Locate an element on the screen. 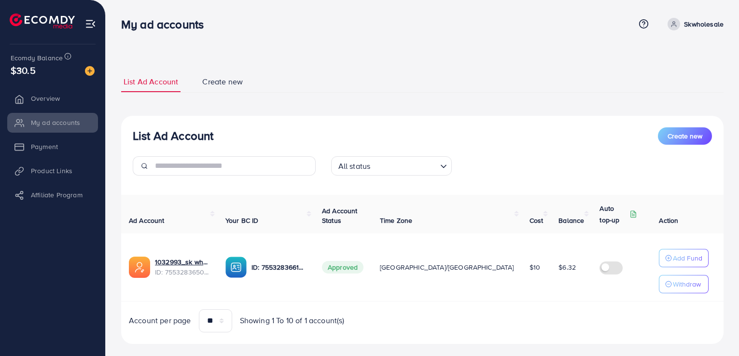  a: Skwholesale is located at coordinates (693, 24).